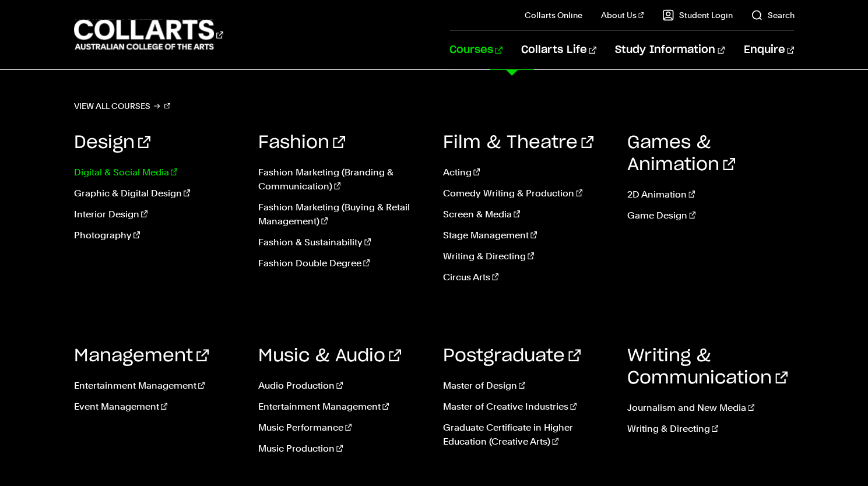 Image resolution: width=868 pixels, height=486 pixels. What do you see at coordinates (711, 408) in the screenshot?
I see `a: Journalism and New Media` at bounding box center [711, 408].